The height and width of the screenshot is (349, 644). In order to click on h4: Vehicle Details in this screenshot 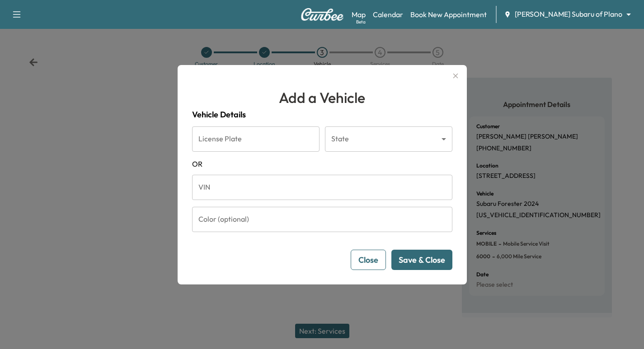, I will do `click(322, 115)`.